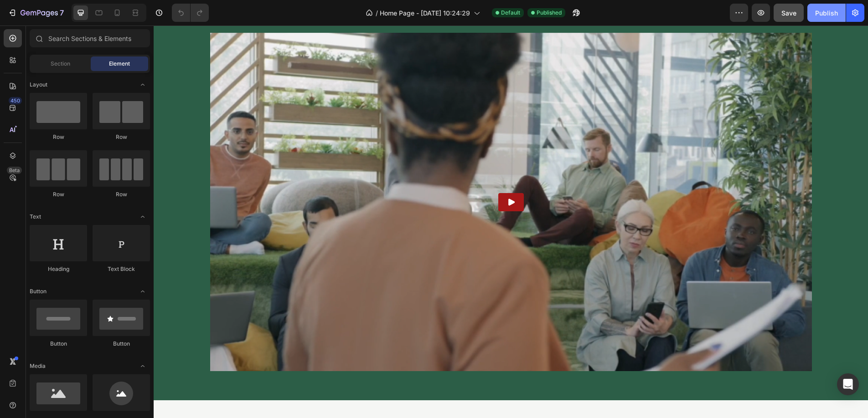  I want to click on div: 450, so click(15, 101).